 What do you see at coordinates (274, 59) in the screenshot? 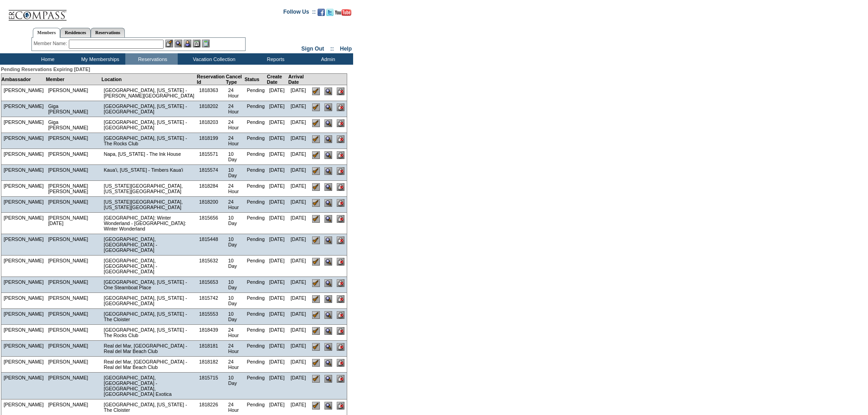
I see `td: Reports` at bounding box center [274, 59].